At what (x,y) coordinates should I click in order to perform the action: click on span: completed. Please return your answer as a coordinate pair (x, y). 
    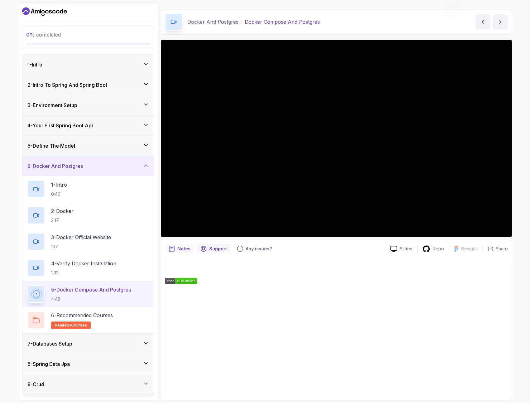
    Looking at the image, I should click on (43, 35).